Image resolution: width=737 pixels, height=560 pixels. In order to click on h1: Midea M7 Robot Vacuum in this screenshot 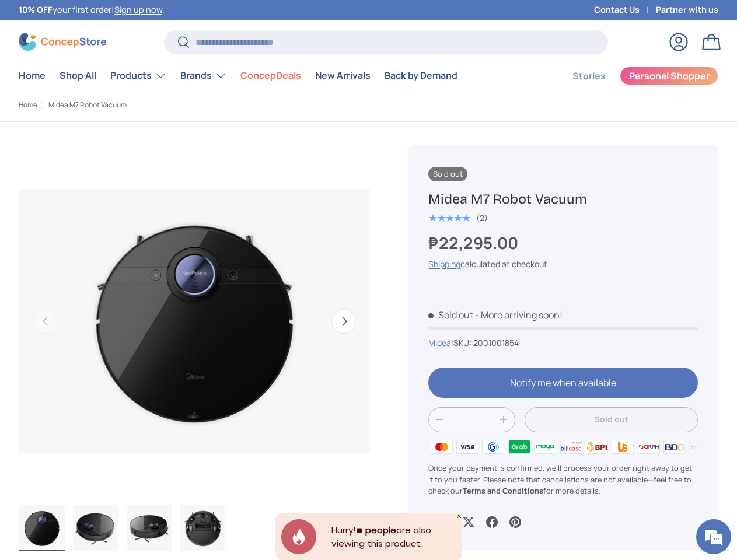, I will do `click(563, 199)`.